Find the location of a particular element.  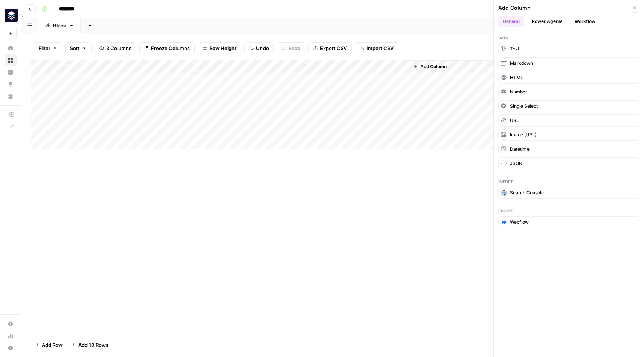

button: Webflow is located at coordinates (569, 222).